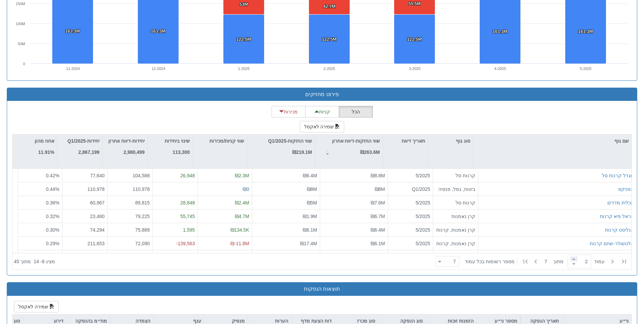  Describe the element at coordinates (500, 68) in the screenshot. I see `text: 4-2025` at that location.